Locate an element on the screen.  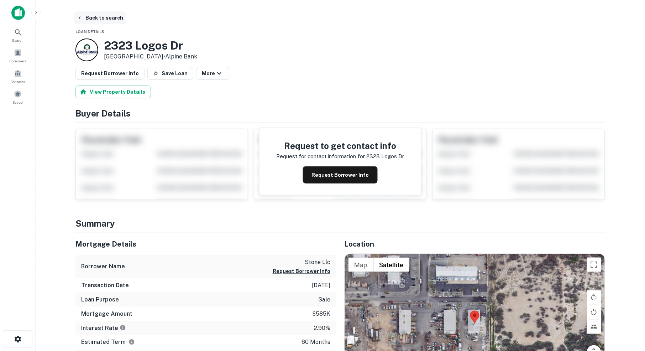
a: Borrowers is located at coordinates (18, 56).